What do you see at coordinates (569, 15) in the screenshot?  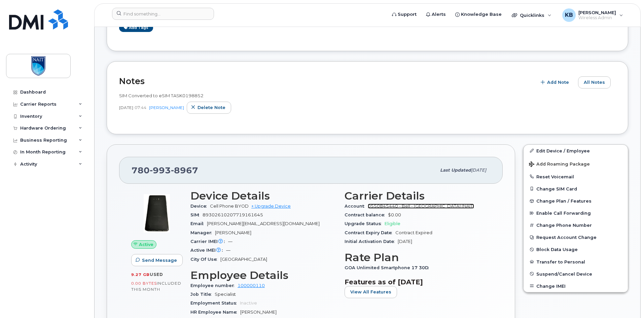 I see `span: KB` at bounding box center [569, 15].